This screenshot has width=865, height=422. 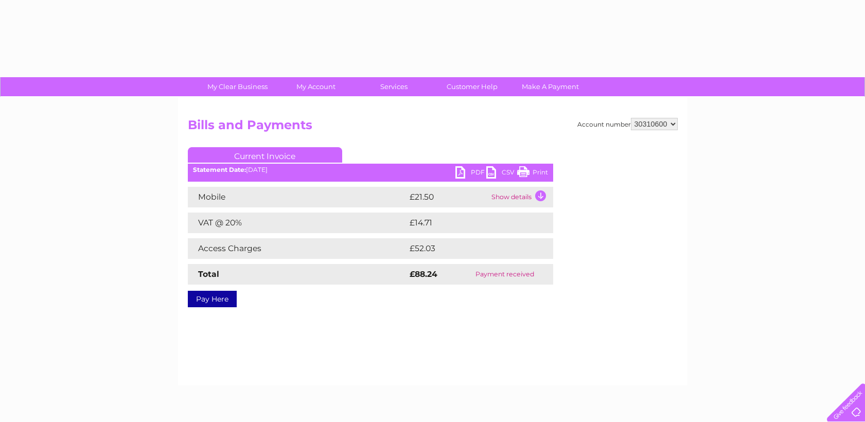 What do you see at coordinates (447, 197) in the screenshot?
I see `td: £21.50` at bounding box center [447, 197].